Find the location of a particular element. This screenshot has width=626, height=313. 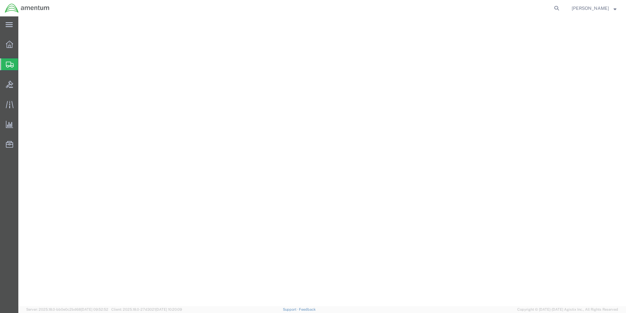

span: Server: 2025.18.0-bb0e0c2bd68 is located at coordinates (67, 309).